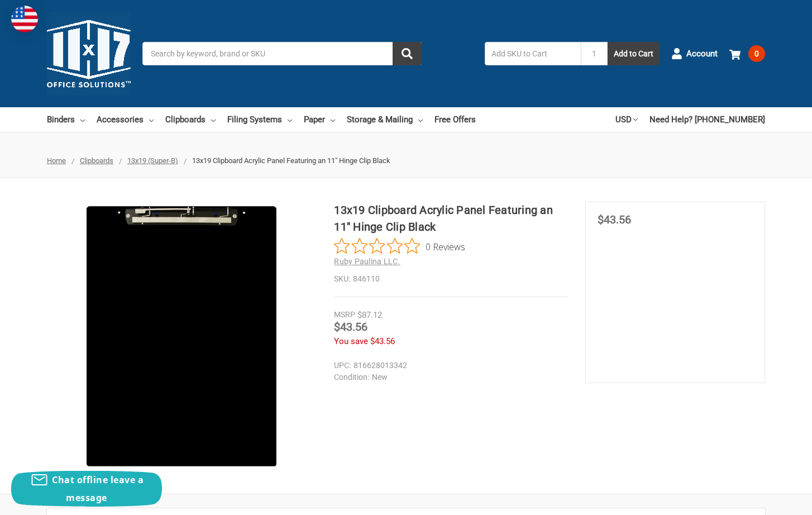 Image resolution: width=812 pixels, height=515 pixels. What do you see at coordinates (747, 54) in the screenshot?
I see `a: 0` at bounding box center [747, 54].